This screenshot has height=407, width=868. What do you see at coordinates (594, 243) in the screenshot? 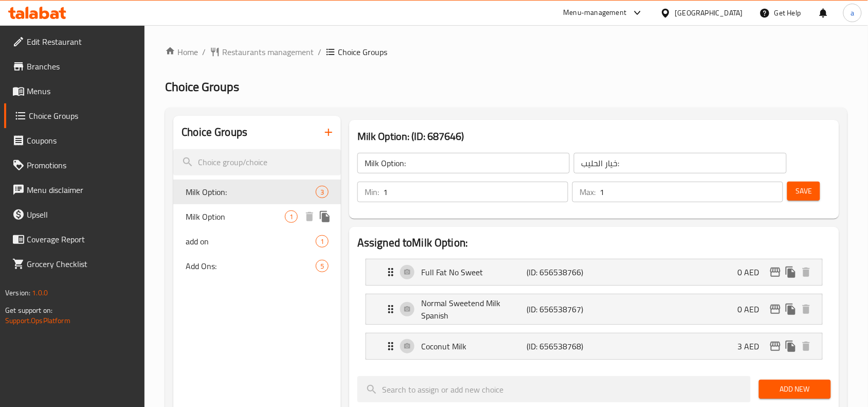
I see `h2: Assigned to Milk Option:` at bounding box center [594, 243].